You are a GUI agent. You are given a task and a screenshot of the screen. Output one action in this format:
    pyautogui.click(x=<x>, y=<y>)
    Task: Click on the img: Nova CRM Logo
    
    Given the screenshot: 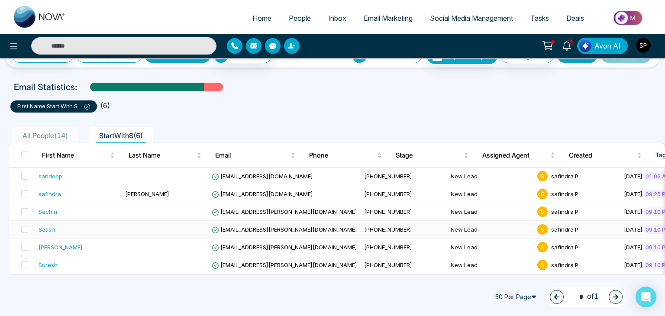 What is the action you would take?
    pyautogui.click(x=40, y=17)
    